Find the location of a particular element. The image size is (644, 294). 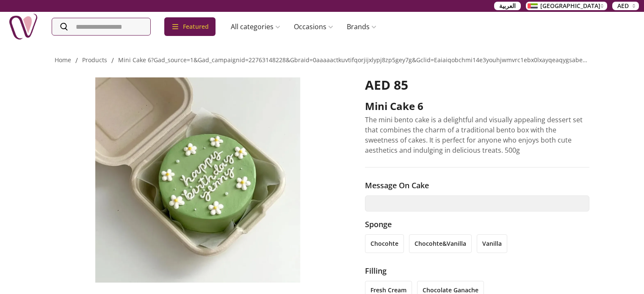

li: chocohte is located at coordinates (385, 244).